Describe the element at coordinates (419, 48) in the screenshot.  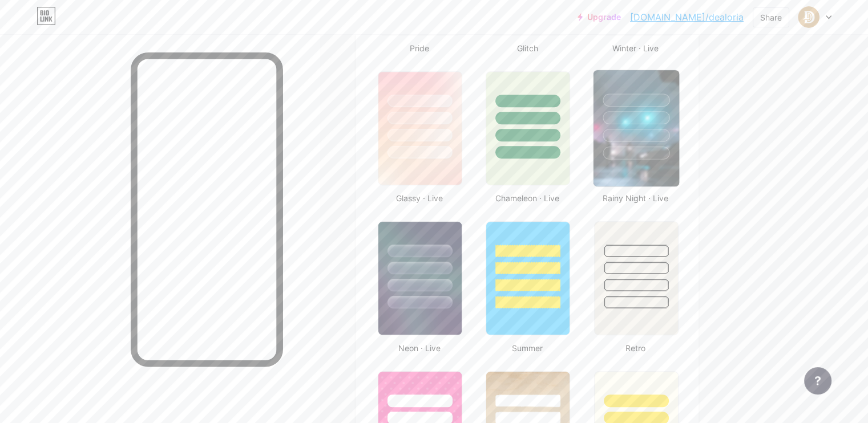
I see `div: Pride` at that location.